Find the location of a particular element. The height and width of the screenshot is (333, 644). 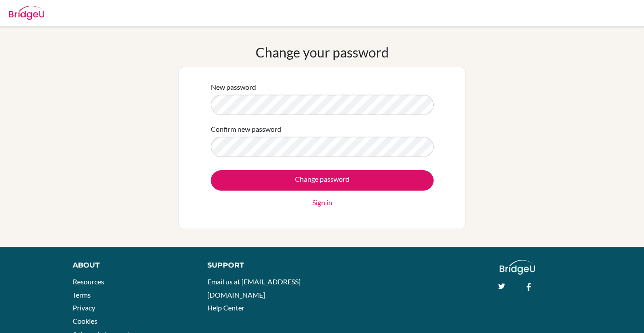

label: Confirm new password is located at coordinates (246, 129).